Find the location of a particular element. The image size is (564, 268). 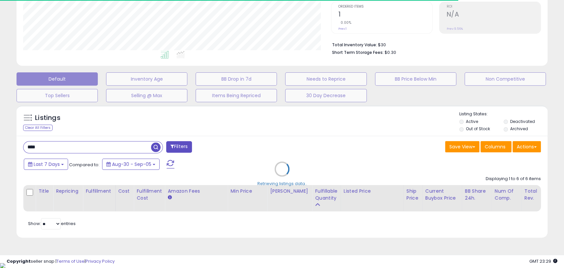

button: Top Sellers is located at coordinates (57, 96).